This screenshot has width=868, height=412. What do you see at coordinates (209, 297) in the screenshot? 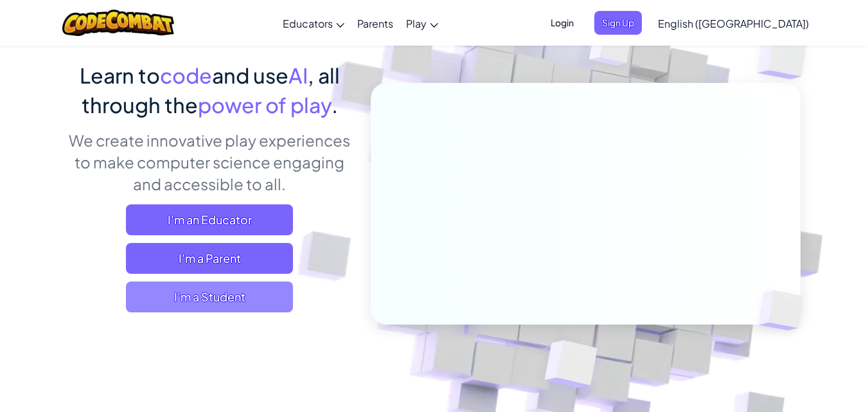
I see `span: I'm a Student` at bounding box center [209, 297].